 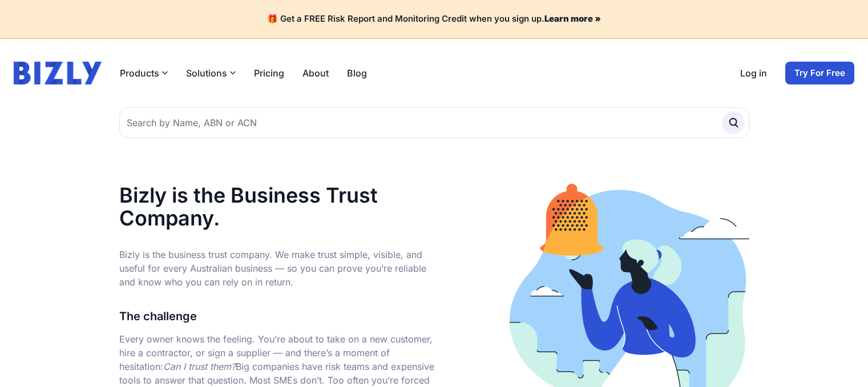 What do you see at coordinates (573, 18) in the screenshot?
I see `strong: Learn more »` at bounding box center [573, 18].